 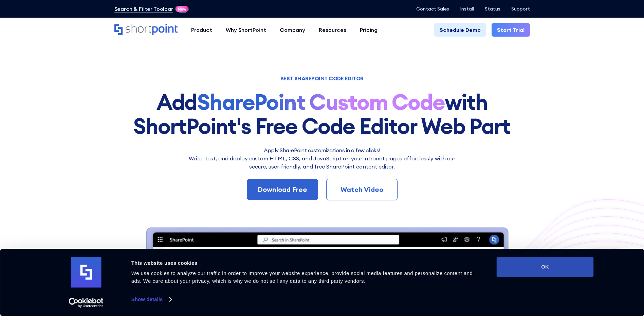 What do you see at coordinates (520, 9) in the screenshot?
I see `a: Support` at bounding box center [520, 9].